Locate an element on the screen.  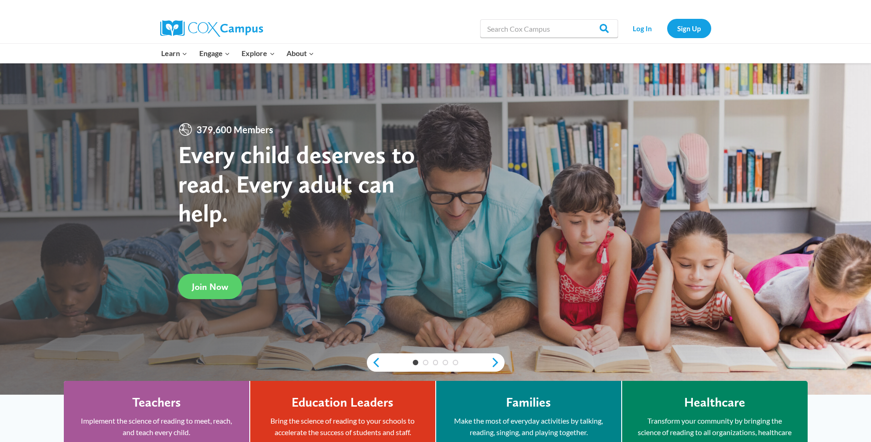
a: 2 is located at coordinates (426, 362).